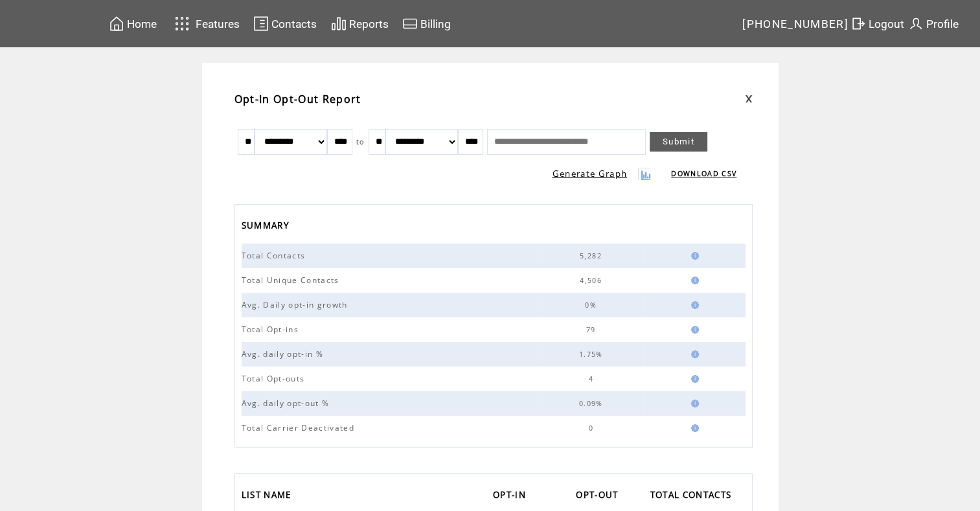 The height and width of the screenshot is (511, 980). What do you see at coordinates (435, 24) in the screenshot?
I see `span: Billing` at bounding box center [435, 24].